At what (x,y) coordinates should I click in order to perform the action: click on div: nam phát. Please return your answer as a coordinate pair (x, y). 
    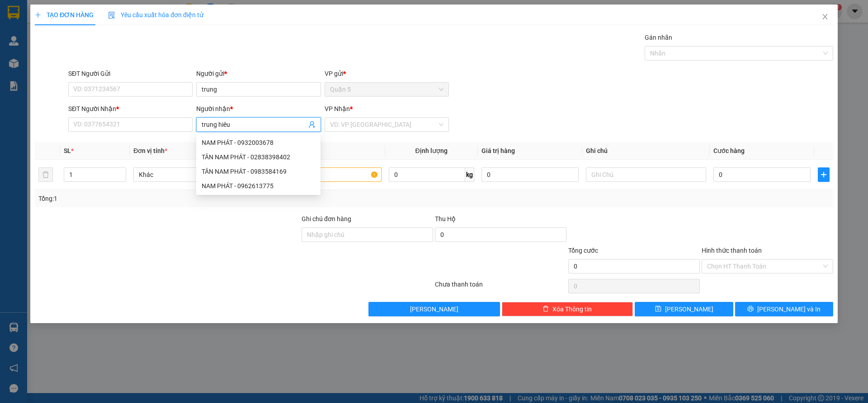
    Looking at the image, I should click on (30, 35).